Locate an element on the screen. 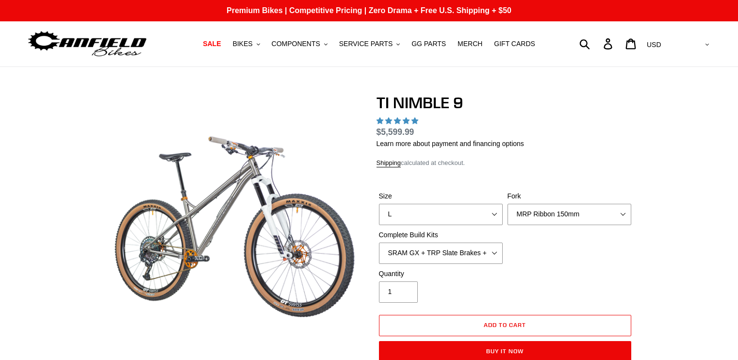 Image resolution: width=738 pixels, height=360 pixels. label: Complete Build Kits is located at coordinates (441, 235).